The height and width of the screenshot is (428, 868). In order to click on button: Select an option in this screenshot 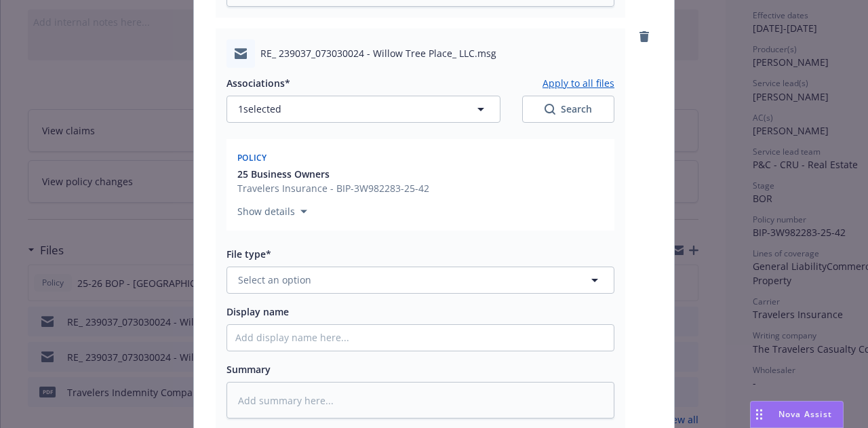, I will do `click(420, 281)`.